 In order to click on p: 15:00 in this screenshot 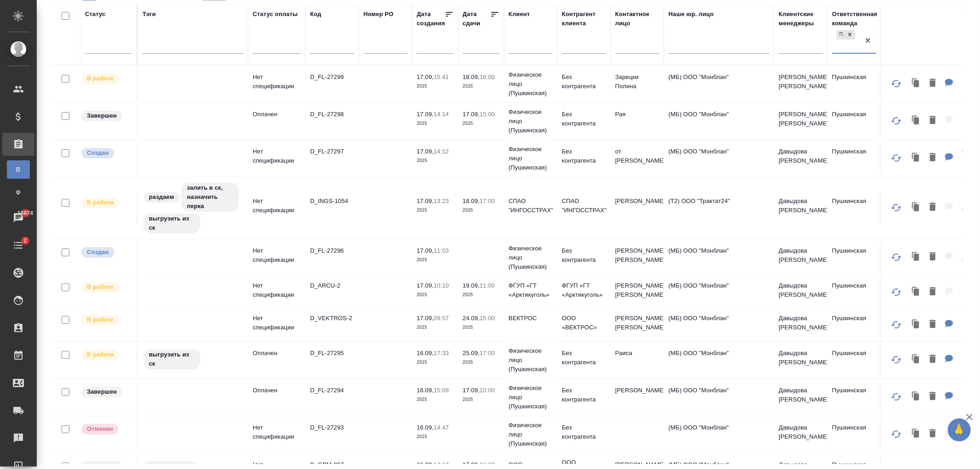, I will do `click(487, 114)`.